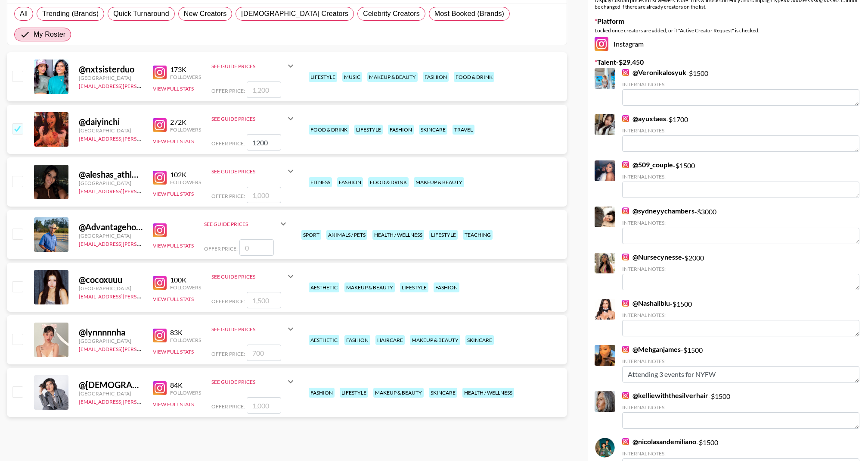 The width and height of the screenshot is (868, 461). What do you see at coordinates (478, 235) in the screenshot?
I see `div: teaching` at bounding box center [478, 235].